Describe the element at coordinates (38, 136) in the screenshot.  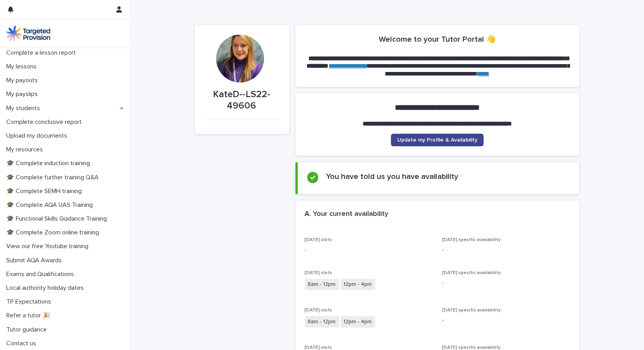
I see `p: Upload my documents` at that location.